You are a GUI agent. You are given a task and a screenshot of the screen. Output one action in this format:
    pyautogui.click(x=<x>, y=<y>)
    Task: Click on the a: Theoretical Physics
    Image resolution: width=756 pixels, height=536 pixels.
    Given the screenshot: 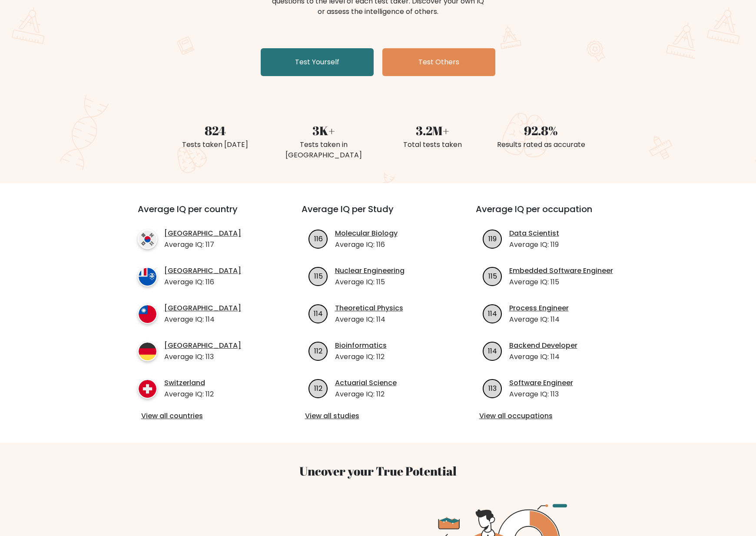 What is the action you would take?
    pyautogui.click(x=369, y=308)
    